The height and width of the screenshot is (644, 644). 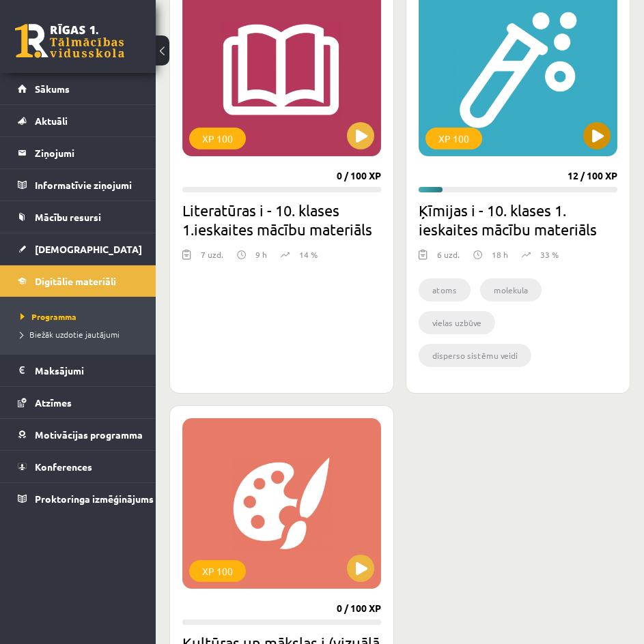 What do you see at coordinates (308, 255) in the screenshot?
I see `p: 14 %` at bounding box center [308, 255].